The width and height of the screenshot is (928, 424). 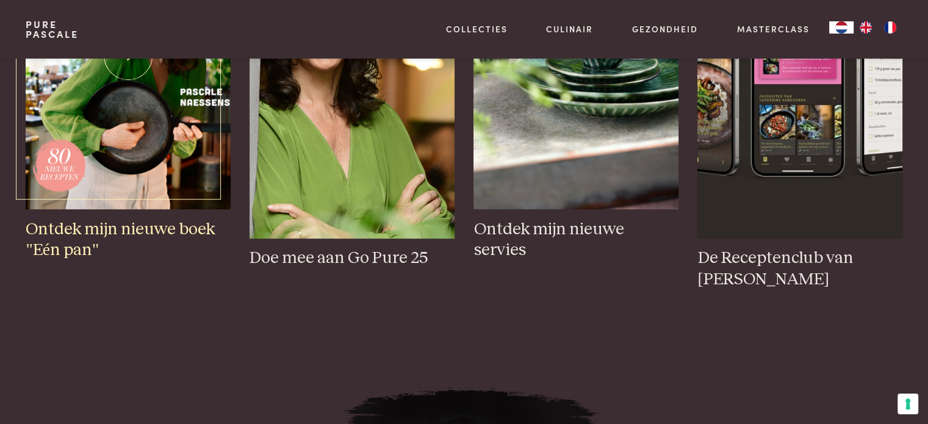 I want to click on a: Gezondheid, so click(x=665, y=29).